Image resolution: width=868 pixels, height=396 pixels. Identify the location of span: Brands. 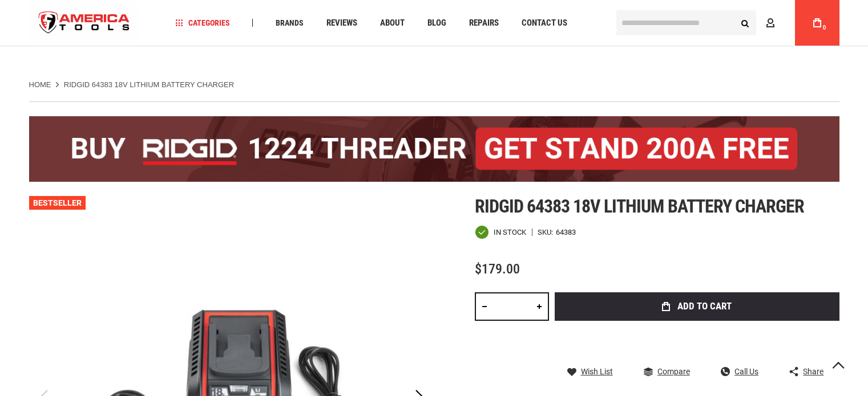
(289, 23).